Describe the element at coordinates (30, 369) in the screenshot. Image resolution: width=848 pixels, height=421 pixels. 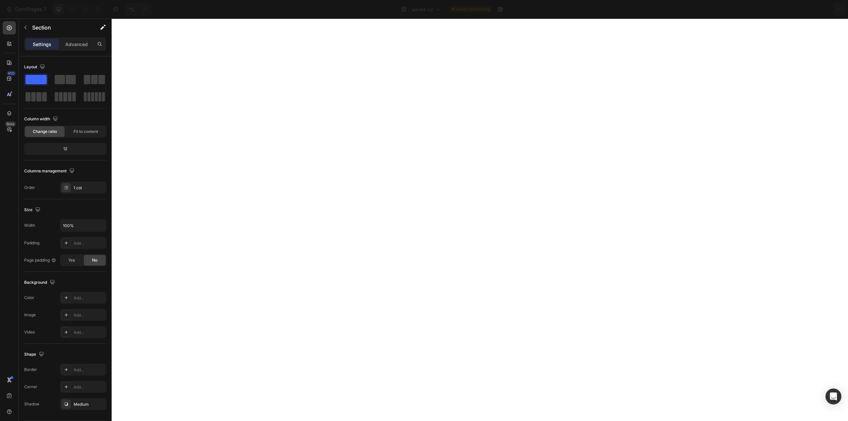
I see `div: Border` at that location.